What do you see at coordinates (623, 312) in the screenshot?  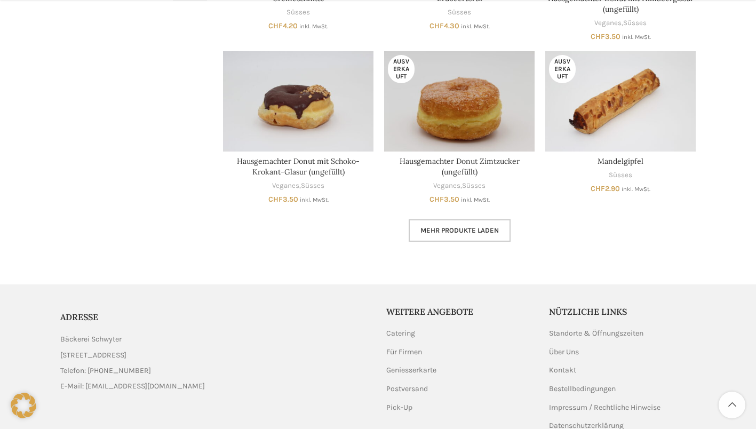 I see `h5: Nützliche Links` at bounding box center [623, 312].